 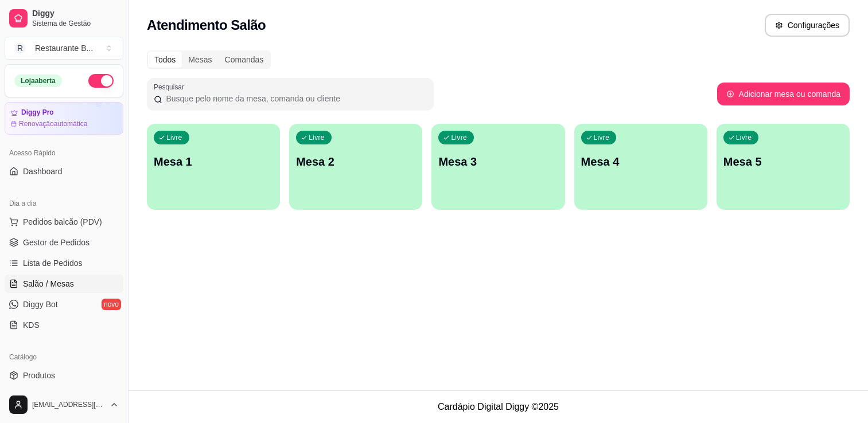 I want to click on p: Mesa 1, so click(x=213, y=161).